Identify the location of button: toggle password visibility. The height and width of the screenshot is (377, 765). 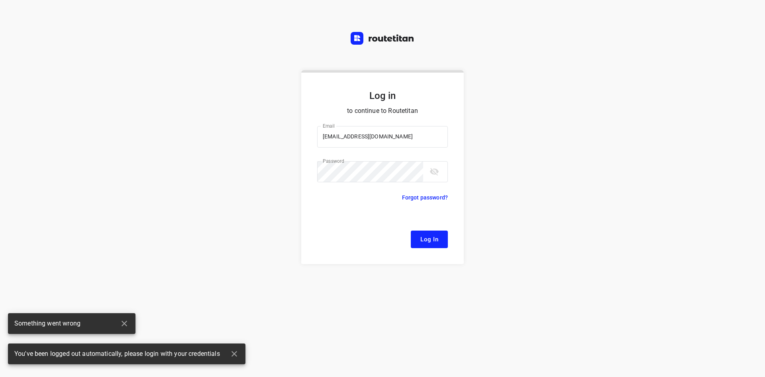
(434, 171).